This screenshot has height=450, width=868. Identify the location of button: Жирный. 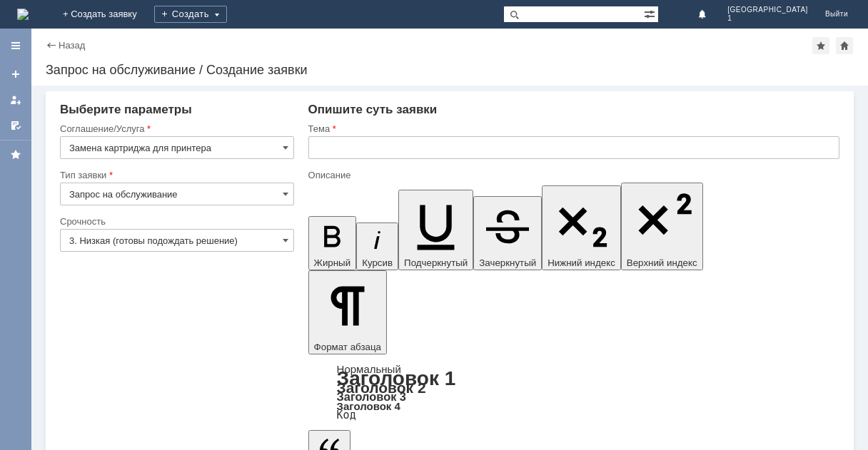
(332, 243).